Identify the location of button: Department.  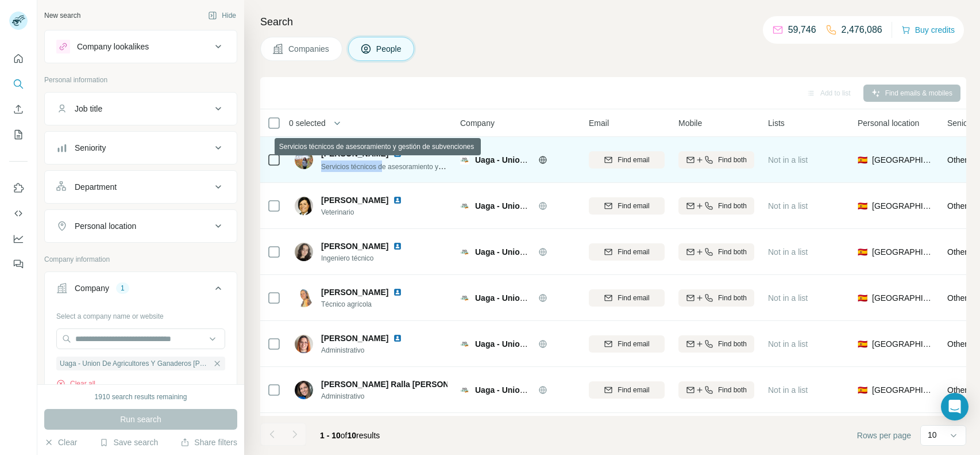
(141, 187).